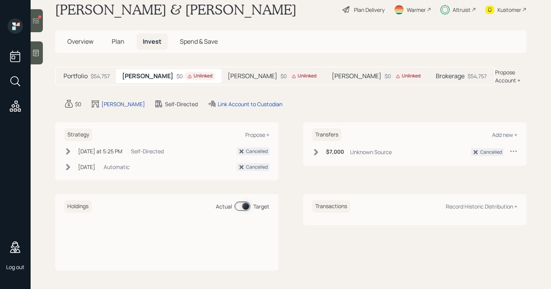  Describe the element at coordinates (450, 76) in the screenshot. I see `h5: Brokerage` at that location.